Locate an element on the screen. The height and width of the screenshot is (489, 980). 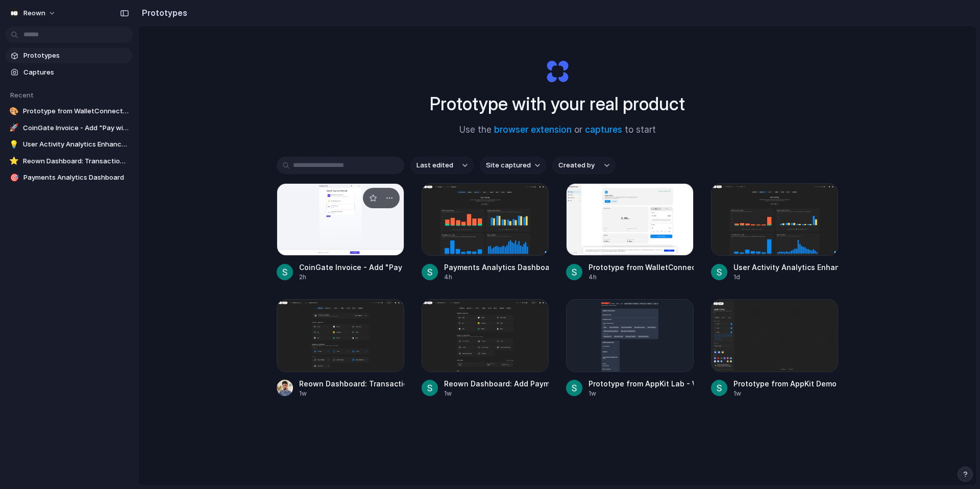
span: Reown Dashboard: Transactions & Features Organization is located at coordinates (76, 162).